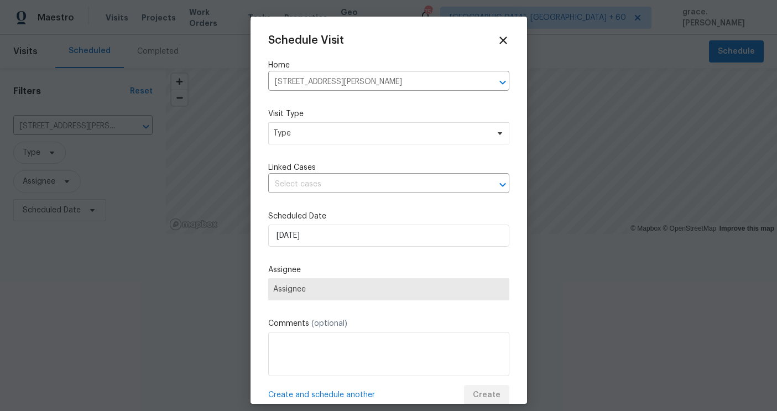 This screenshot has width=777, height=411. Describe the element at coordinates (389, 216) in the screenshot. I see `label: Scheduled Date` at that location.